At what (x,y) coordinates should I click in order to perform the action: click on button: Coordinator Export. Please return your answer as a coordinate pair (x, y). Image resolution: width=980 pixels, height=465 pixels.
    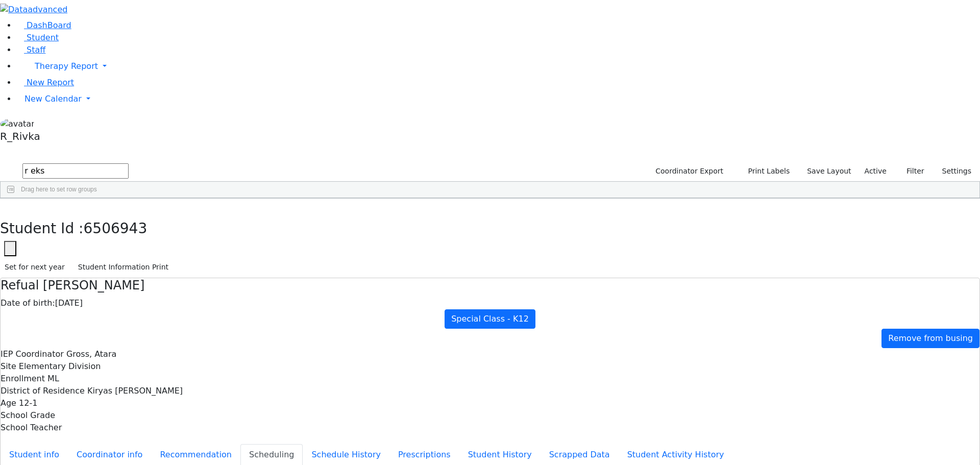
    Looking at the image, I should click on (688, 171).